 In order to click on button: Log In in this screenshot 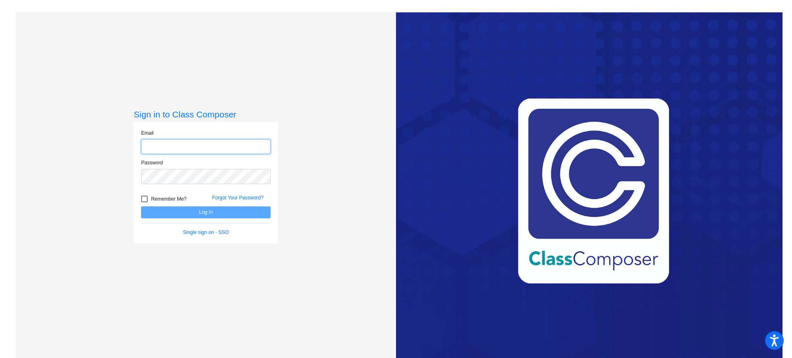, I will do `click(206, 212)`.